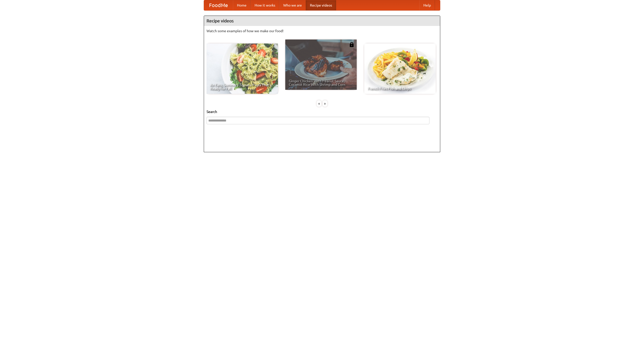 This screenshot has width=644, height=356. What do you see at coordinates (322, 21) in the screenshot?
I see `h4: Recipe videos` at bounding box center [322, 21].